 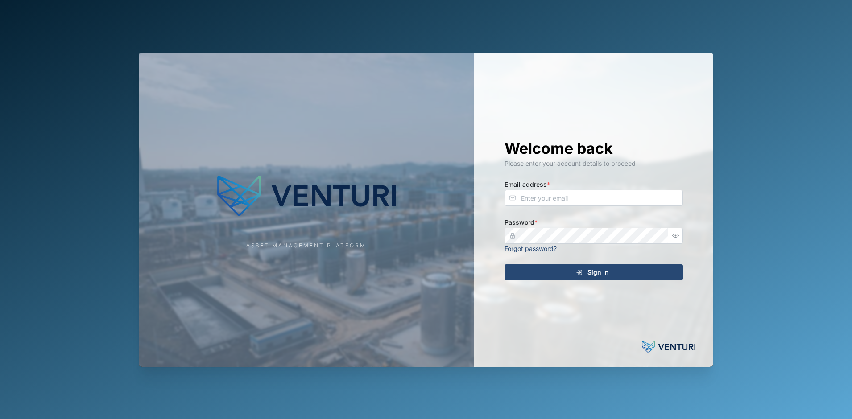 I want to click on label: Password, so click(x=521, y=222).